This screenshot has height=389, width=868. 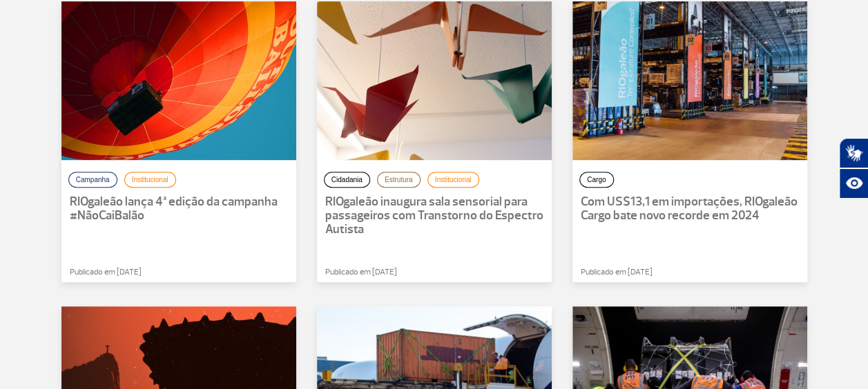 I want to click on button: Abrir recursos assistivos., so click(x=853, y=184).